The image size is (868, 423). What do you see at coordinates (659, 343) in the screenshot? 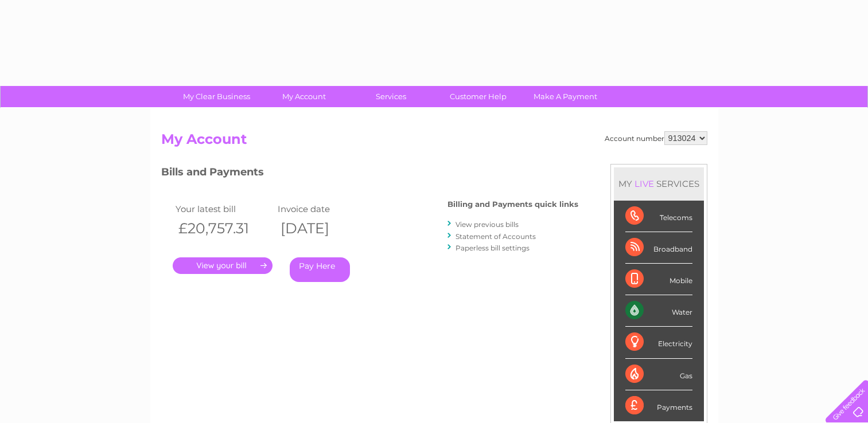
I see `div: Electricity` at bounding box center [659, 343].